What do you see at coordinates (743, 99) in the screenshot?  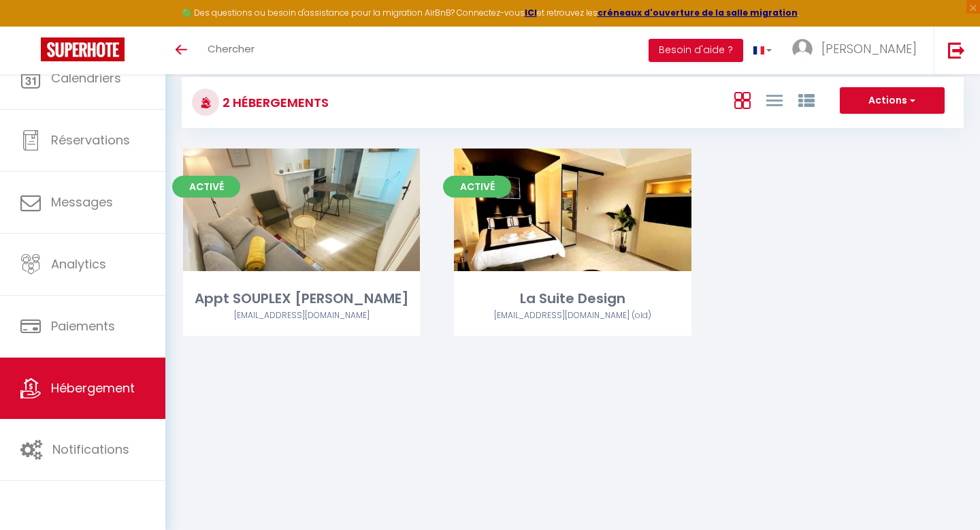 I see `a: Vue en Box` at bounding box center [743, 99].